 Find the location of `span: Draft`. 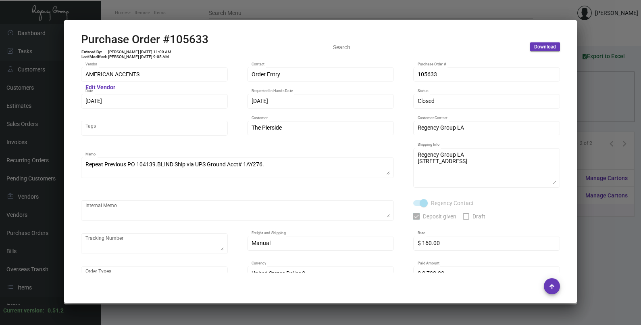

span: Draft is located at coordinates (479, 216).